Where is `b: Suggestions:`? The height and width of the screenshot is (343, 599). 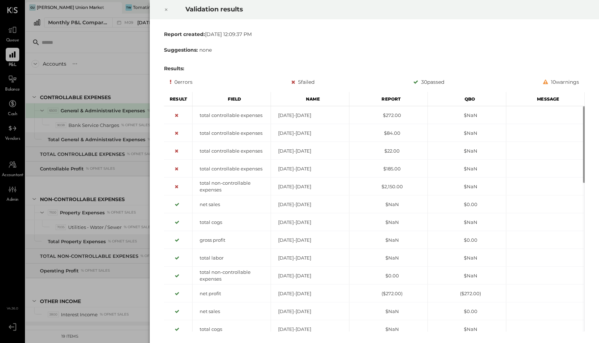
b: Suggestions: is located at coordinates (181, 50).